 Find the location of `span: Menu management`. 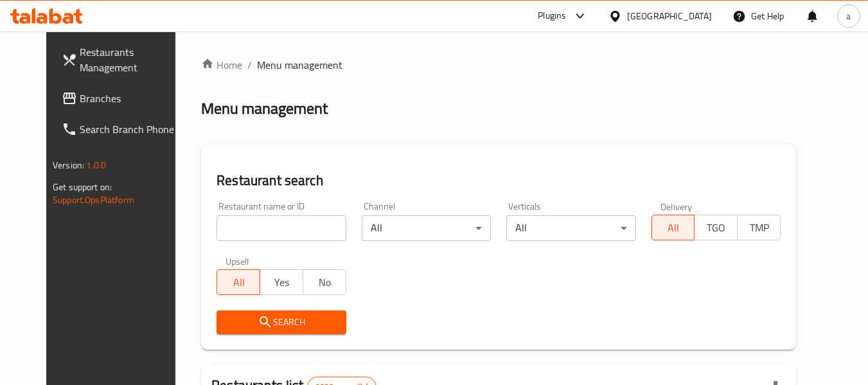

span: Menu management is located at coordinates (299, 65).